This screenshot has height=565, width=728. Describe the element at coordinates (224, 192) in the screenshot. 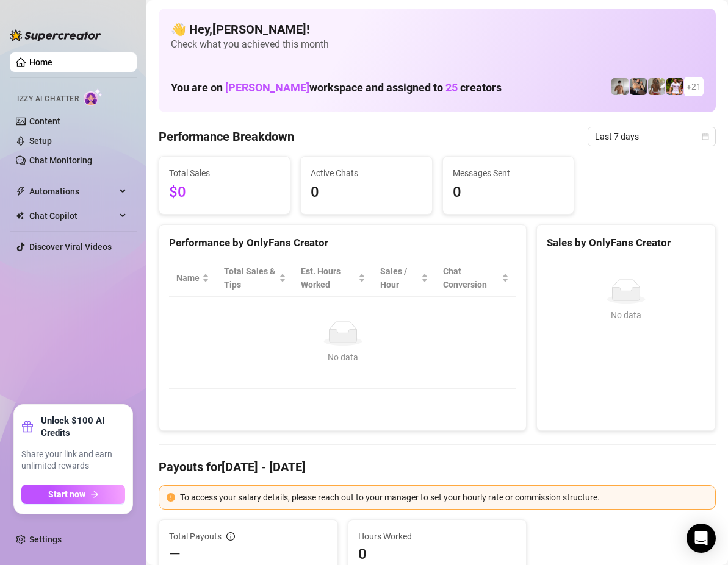

I see `span: $0` at that location.